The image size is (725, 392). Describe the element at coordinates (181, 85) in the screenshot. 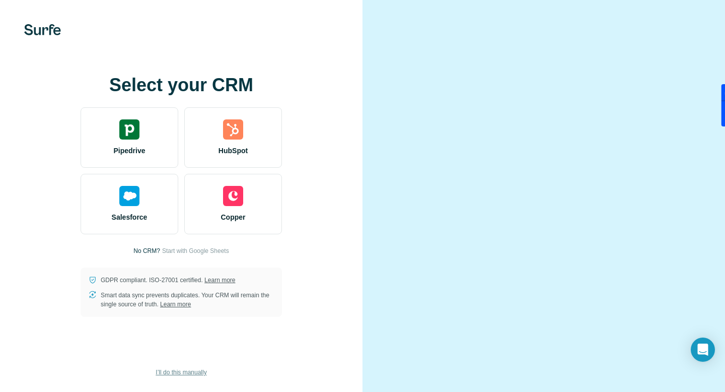

I see `h1: Select your CRM` at that location.